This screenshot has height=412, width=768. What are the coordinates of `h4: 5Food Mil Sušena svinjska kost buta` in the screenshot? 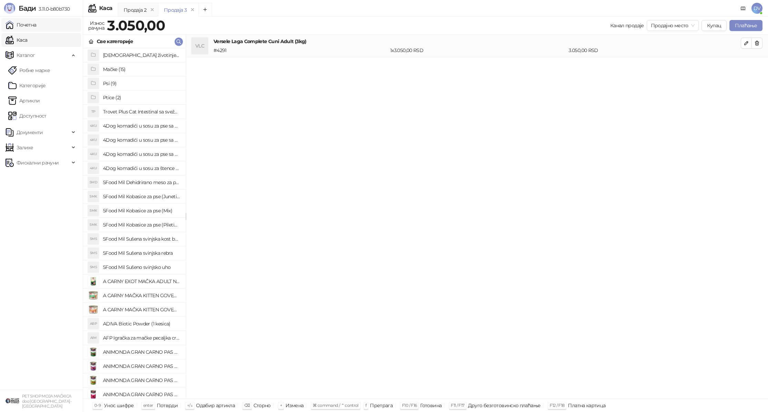 It's located at (142, 239).